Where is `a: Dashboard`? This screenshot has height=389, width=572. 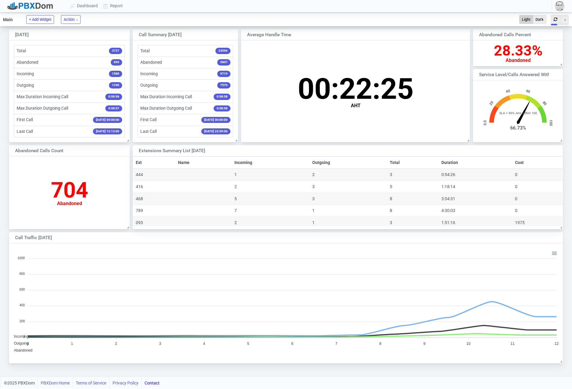 a: Dashboard is located at coordinates (84, 6).